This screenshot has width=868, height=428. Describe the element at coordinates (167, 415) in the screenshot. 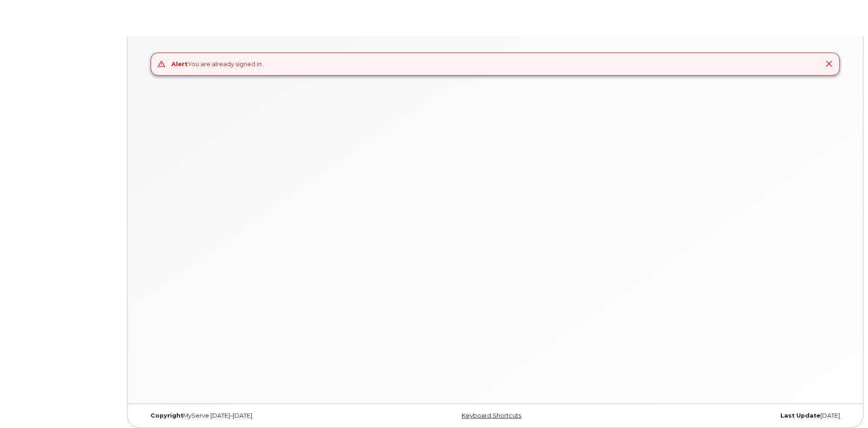

I see `strong: Copyright` at that location.